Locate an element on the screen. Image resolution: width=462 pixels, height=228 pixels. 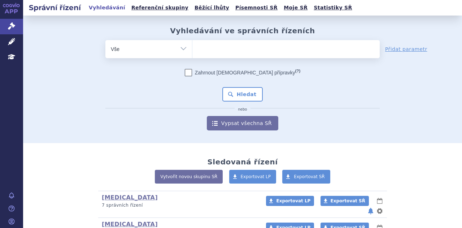
h2: Správní řízení is located at coordinates (55, 8).